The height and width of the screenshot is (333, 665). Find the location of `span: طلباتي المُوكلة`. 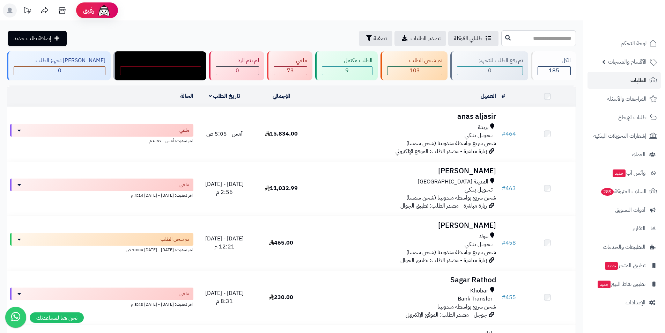

span: طلباتي المُوكلة is located at coordinates (468, 38).